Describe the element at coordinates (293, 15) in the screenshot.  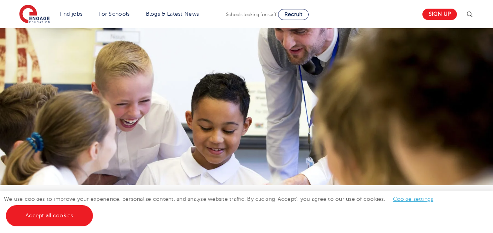
I see `a: Recruit` at that location.